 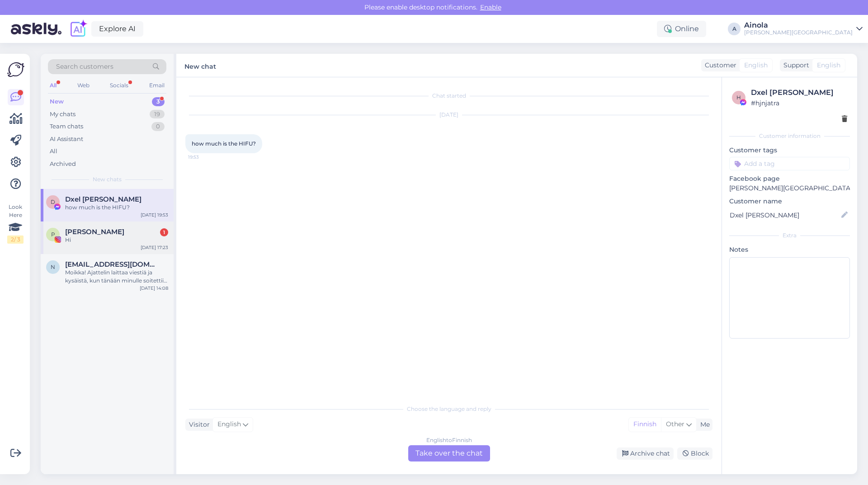 What do you see at coordinates (15, 240) in the screenshot?
I see `div: 2 / 3` at bounding box center [15, 240].